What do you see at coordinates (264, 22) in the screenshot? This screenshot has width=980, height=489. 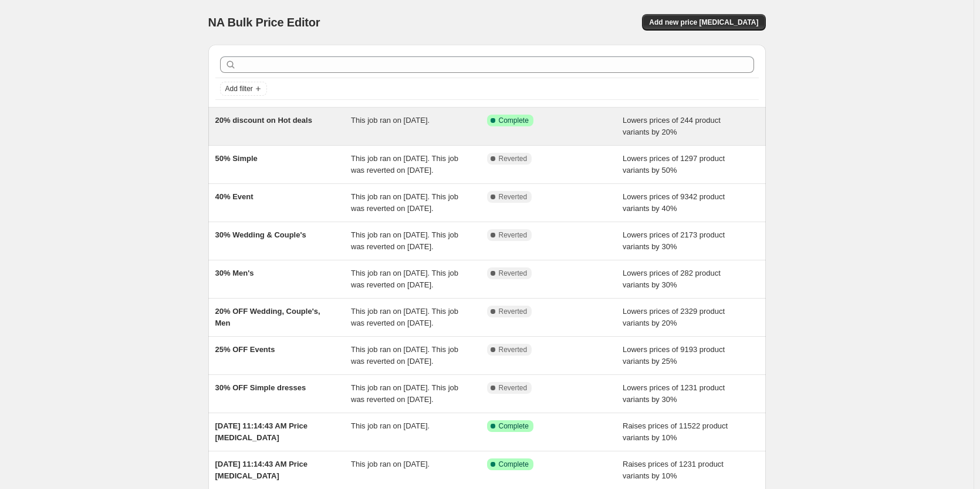 I see `span: NA Bulk Price Editor` at bounding box center [264, 22].